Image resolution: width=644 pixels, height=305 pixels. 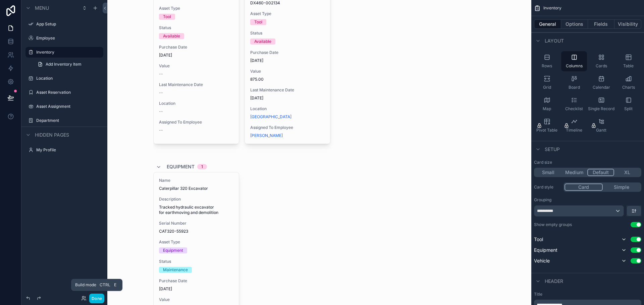 I want to click on span: Pivot Table, so click(x=547, y=130).